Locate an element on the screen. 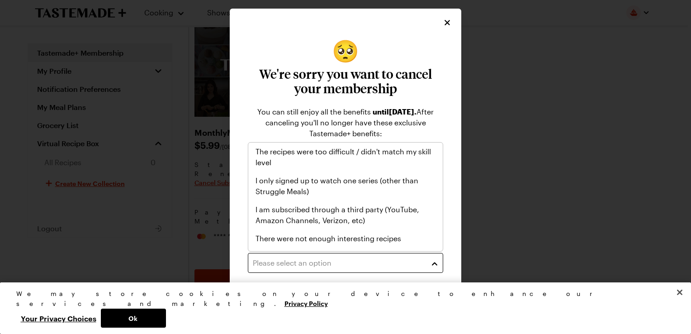 Image resolution: width=691 pixels, height=334 pixels. span: I only signed up to watch one series (other than Struggle Meals) is located at coordinates (346, 186).